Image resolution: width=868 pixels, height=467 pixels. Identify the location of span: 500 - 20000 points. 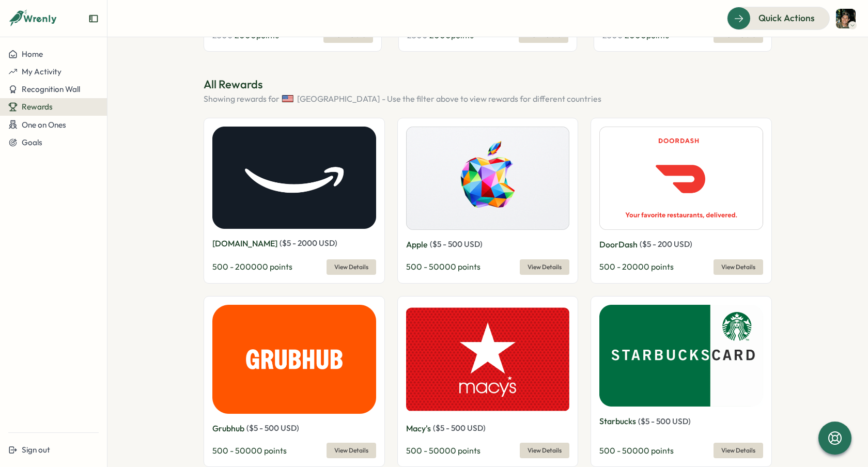
(636, 267).